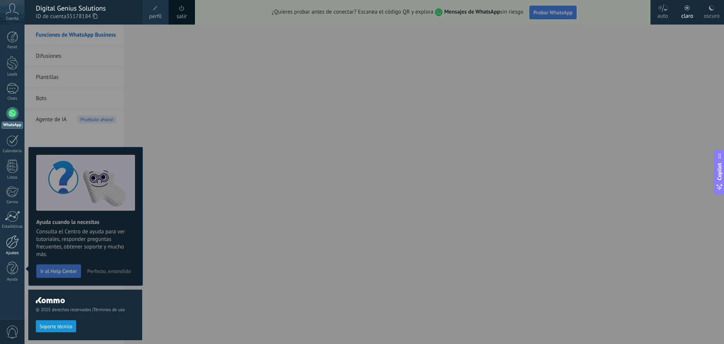 Image resolution: width=724 pixels, height=344 pixels. I want to click on div: Ajustes, so click(12, 253).